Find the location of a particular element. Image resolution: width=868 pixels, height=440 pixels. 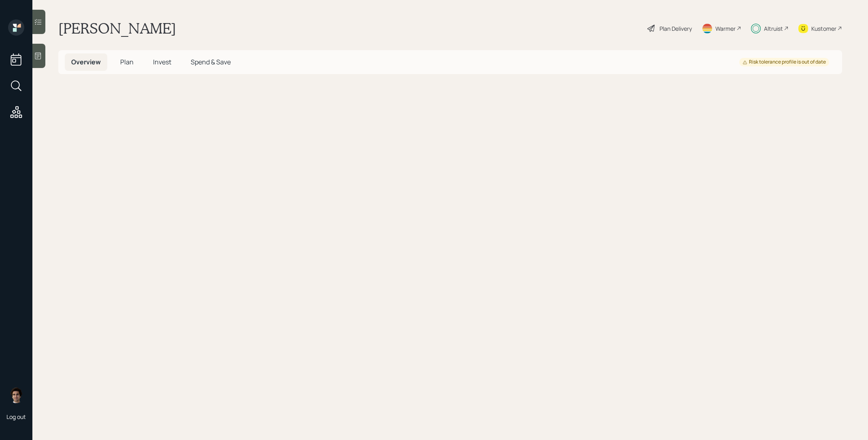

span: Overview is located at coordinates (86, 62).